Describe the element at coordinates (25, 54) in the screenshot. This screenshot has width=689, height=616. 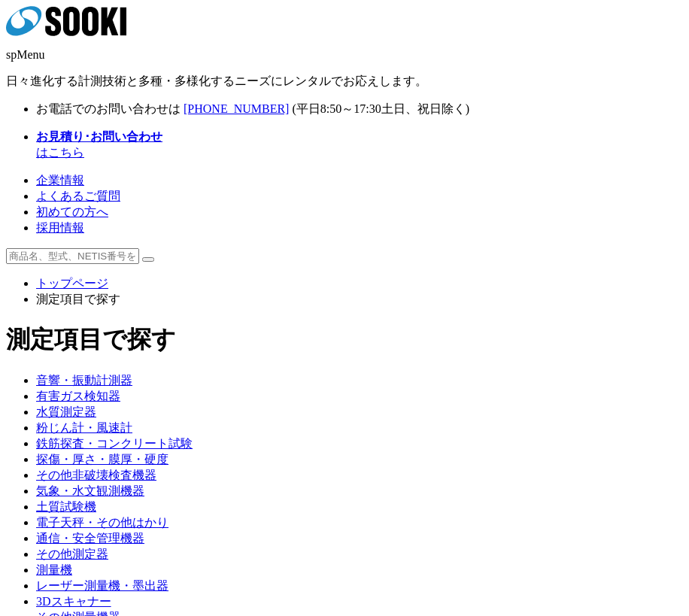
I see `span: spMenu` at that location.